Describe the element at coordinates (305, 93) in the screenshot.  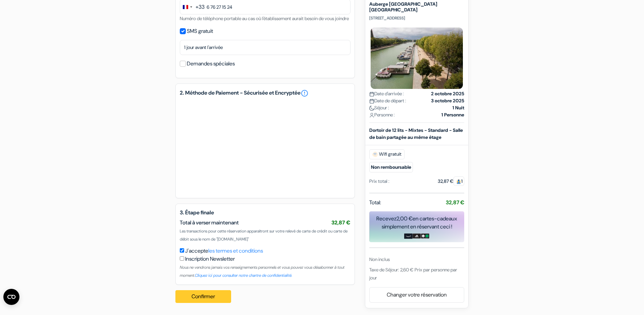
I see `a: error_outline` at that location.